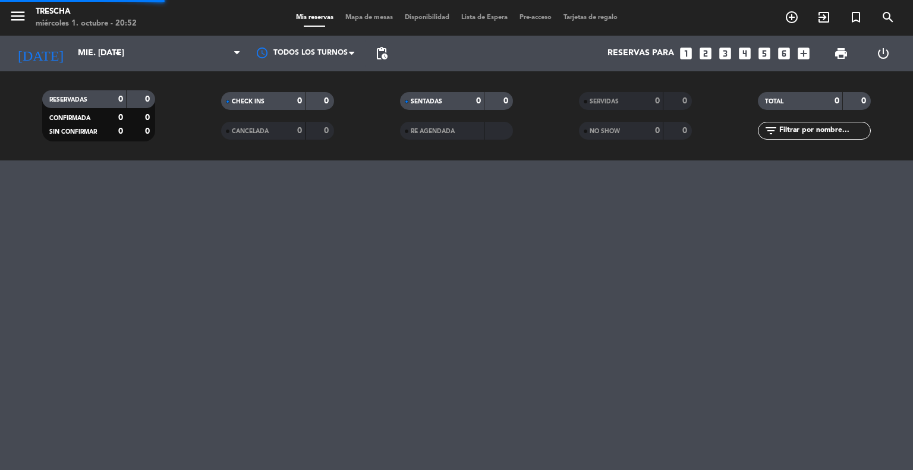  I want to click on span: Mapa de mesas, so click(369, 17).